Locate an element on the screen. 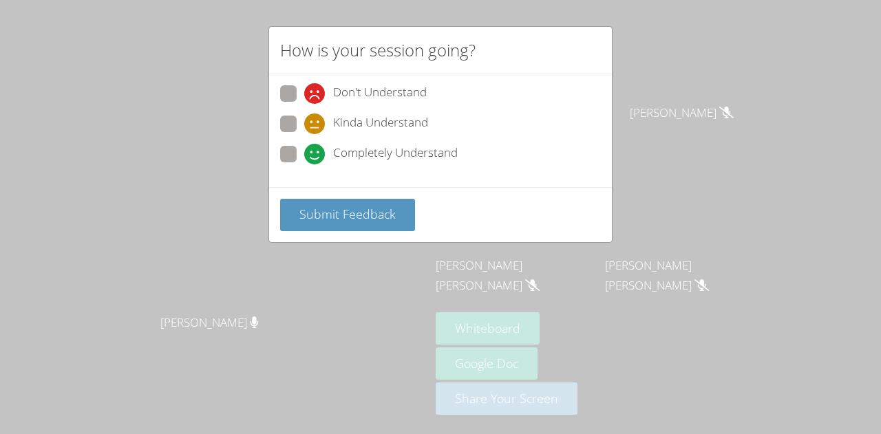 The height and width of the screenshot is (434, 881). span: Submit Feedback is located at coordinates (347, 214).